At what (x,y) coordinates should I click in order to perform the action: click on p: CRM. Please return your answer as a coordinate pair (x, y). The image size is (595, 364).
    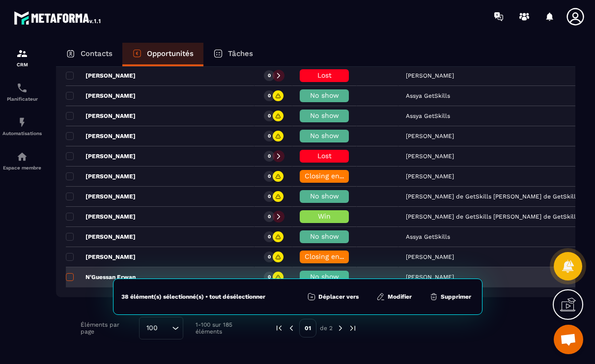
    Looking at the image, I should click on (22, 64).